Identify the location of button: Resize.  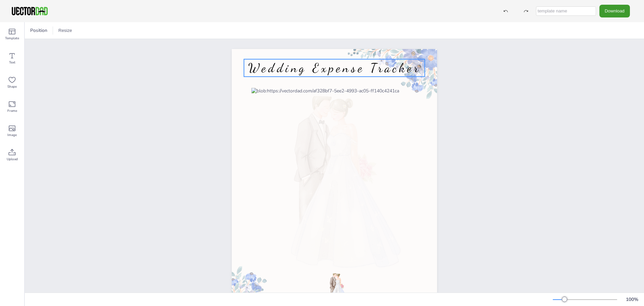
(65, 31).